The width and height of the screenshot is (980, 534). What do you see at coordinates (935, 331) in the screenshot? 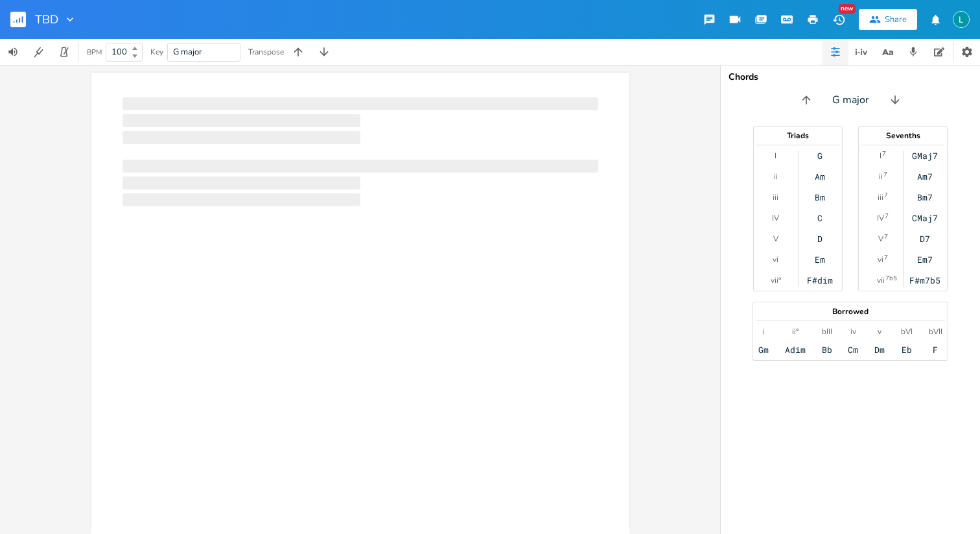
I see `div: bVII` at bounding box center [935, 331].